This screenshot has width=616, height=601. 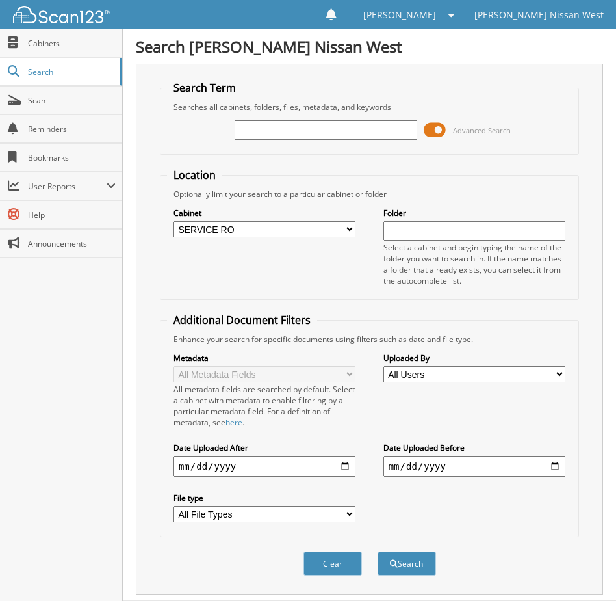 I want to click on label: Date Uploaded After, so click(x=265, y=447).